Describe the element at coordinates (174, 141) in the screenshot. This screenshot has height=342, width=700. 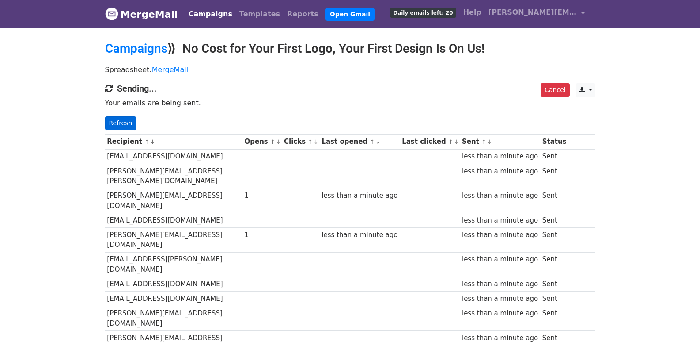
I see `th: Recipient` at that location.